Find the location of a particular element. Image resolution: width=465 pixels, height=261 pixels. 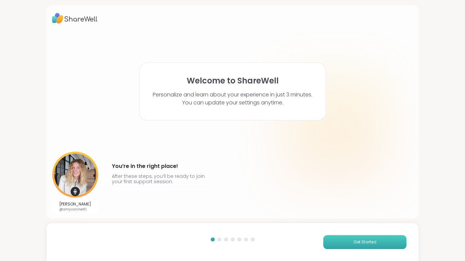

img: User image is located at coordinates (75, 175).